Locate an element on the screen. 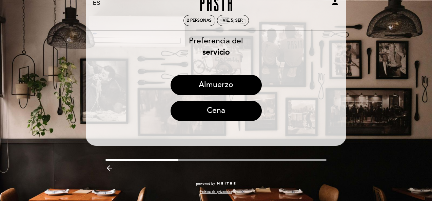 The image size is (432, 201). a: Política de privacidad is located at coordinates (216, 192).